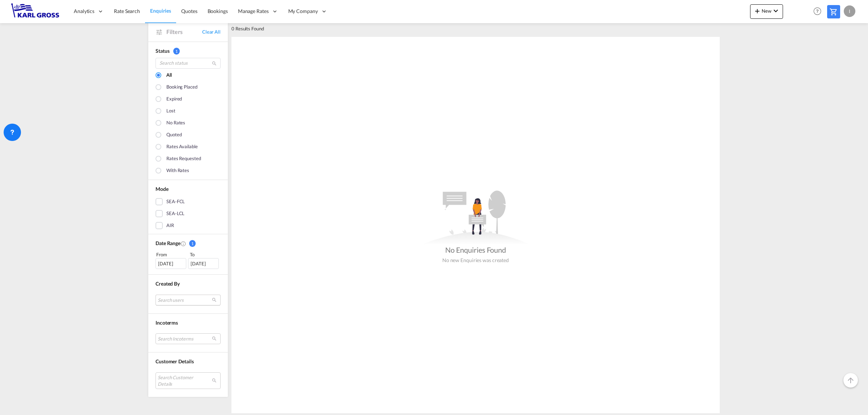 The image size is (868, 415). What do you see at coordinates (476, 259) in the screenshot?
I see `div: No new Enquiries was created` at bounding box center [476, 259].